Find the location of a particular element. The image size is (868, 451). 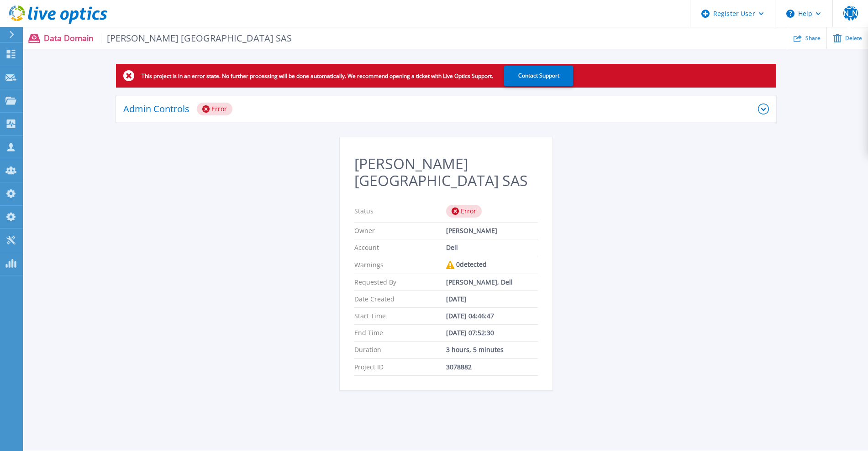

p: End Time is located at coordinates (400, 333).